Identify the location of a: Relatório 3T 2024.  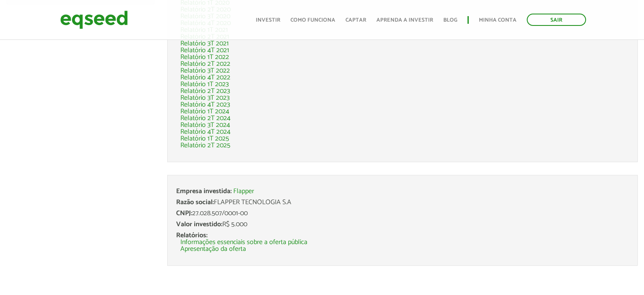
(205, 125).